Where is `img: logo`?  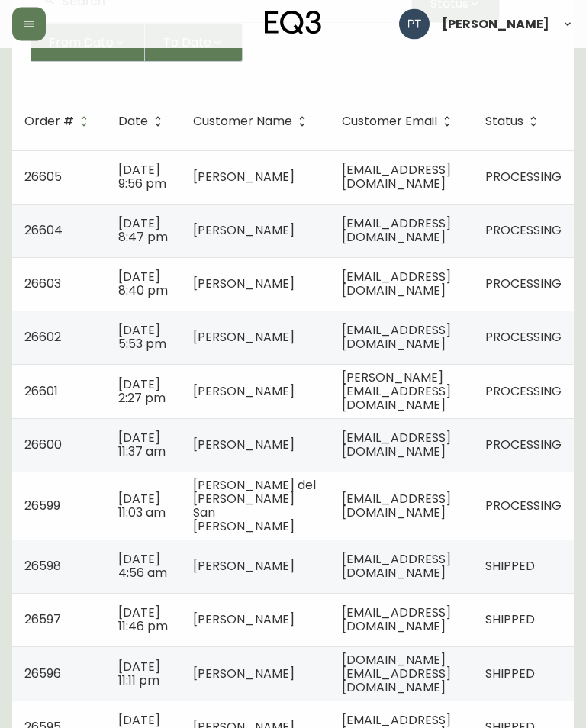
img: logo is located at coordinates (293, 23).